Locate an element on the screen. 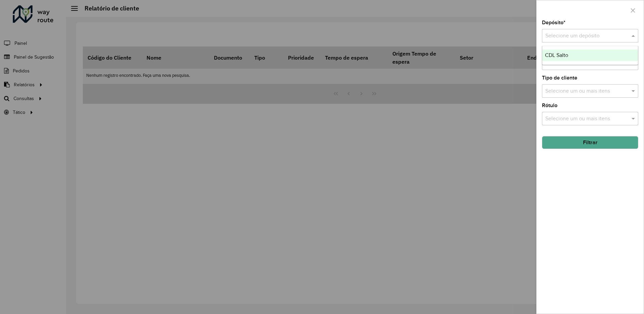 The image size is (644, 314). label: Tipo de cliente is located at coordinates (560, 77).